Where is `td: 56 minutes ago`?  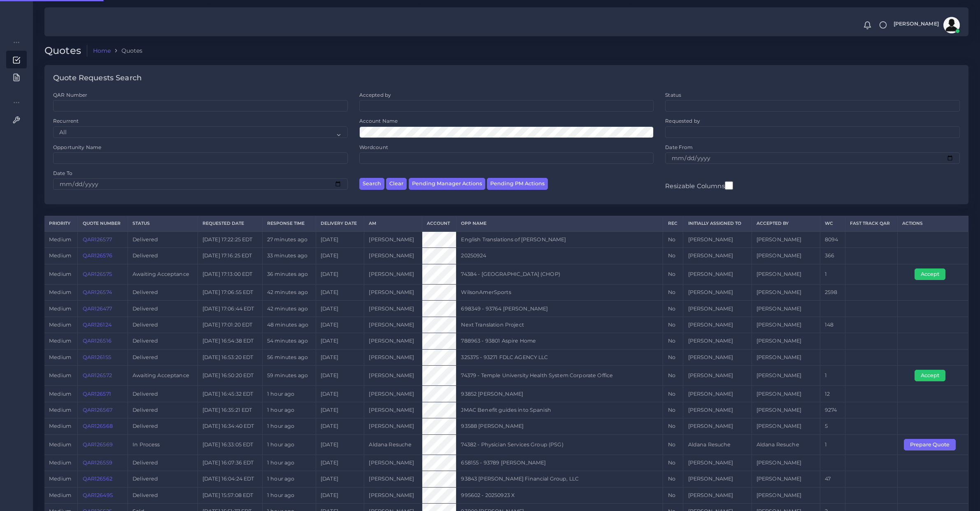 td: 56 minutes ago is located at coordinates (289, 357).